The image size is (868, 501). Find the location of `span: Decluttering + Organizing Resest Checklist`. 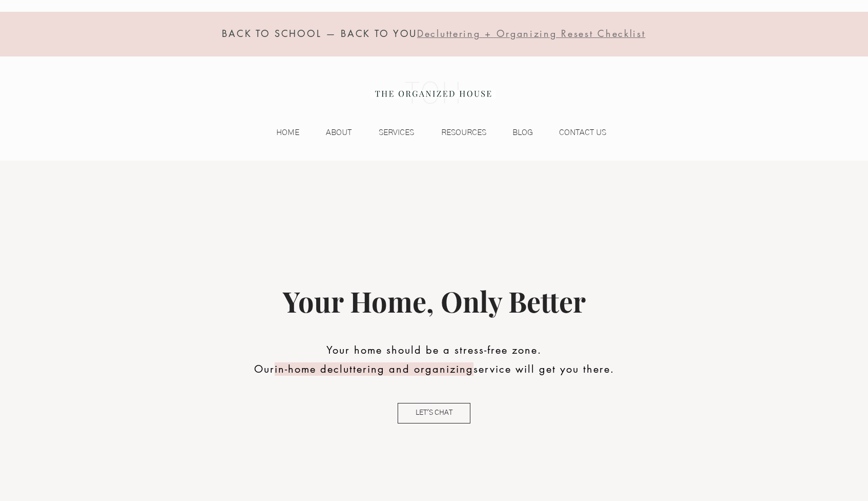

span: Decluttering + Organizing Resest Checklist is located at coordinates (531, 33).